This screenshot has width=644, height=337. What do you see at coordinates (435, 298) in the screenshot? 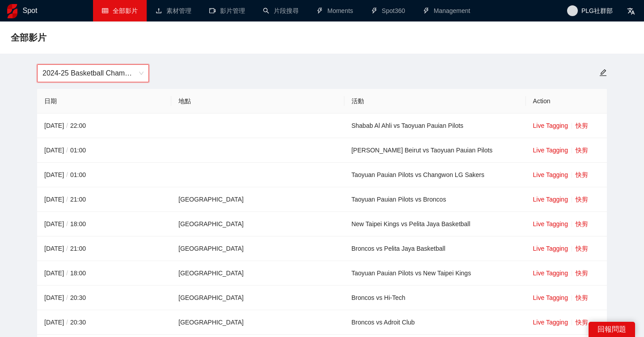
I see `td: Broncos vs Hi-Tech` at bounding box center [435, 298].